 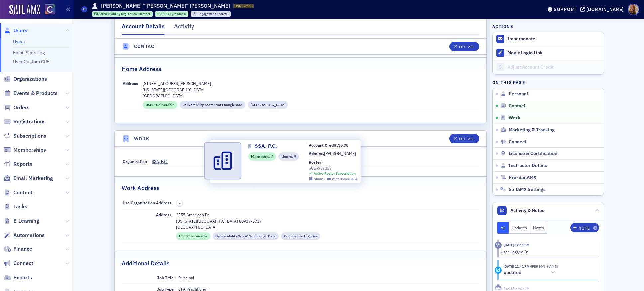 I want to click on a: SailAMX, so click(x=25, y=10).